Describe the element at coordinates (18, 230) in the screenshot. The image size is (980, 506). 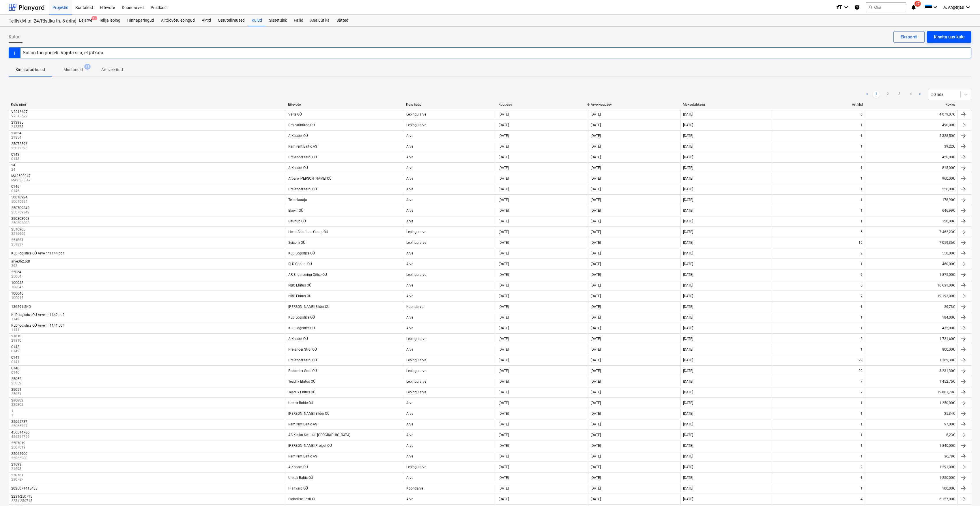
I see `div: 2516905` at that location.